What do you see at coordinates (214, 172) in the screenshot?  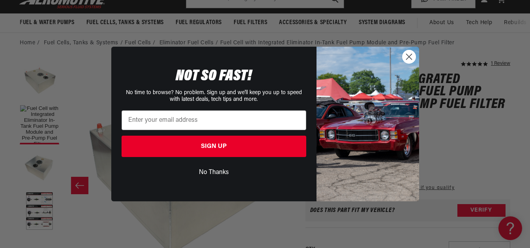 I see `button: No Thanks` at bounding box center [214, 172].